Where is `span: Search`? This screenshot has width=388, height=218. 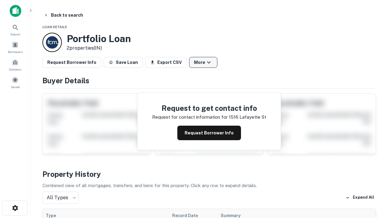
span: Search is located at coordinates (15, 34).